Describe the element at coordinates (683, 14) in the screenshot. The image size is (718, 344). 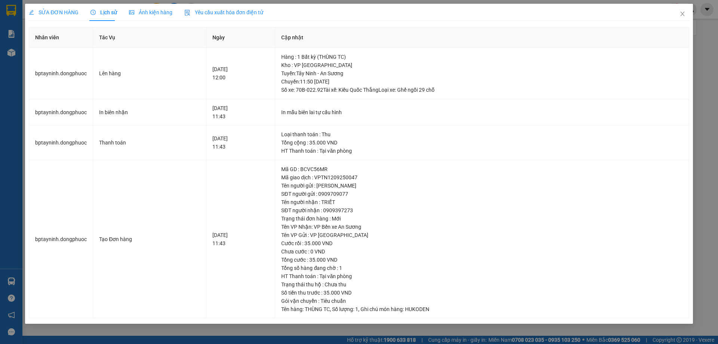
I see `button: Close` at that location.